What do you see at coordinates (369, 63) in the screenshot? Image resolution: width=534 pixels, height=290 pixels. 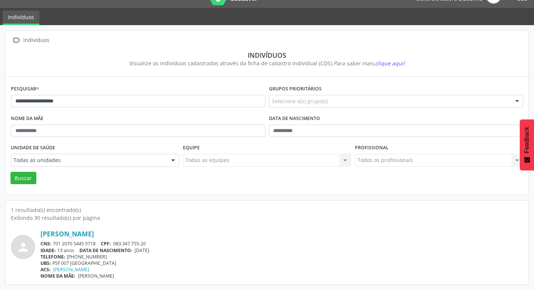 I see `i: Para saber mais,` at bounding box center [369, 63].